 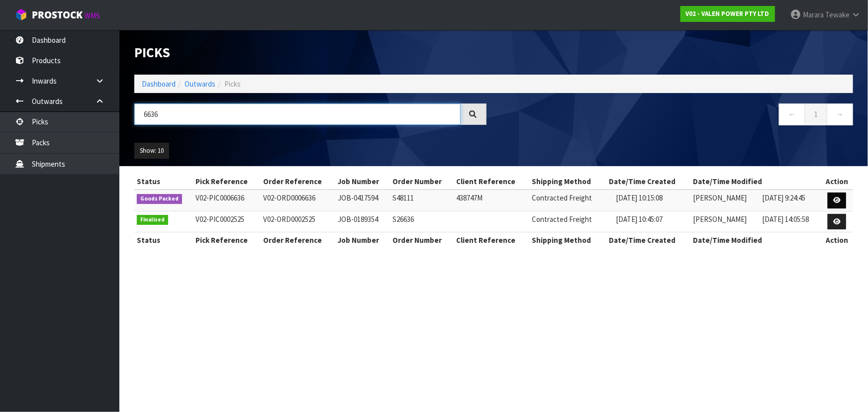 I want to click on td: 438747M, so click(x=492, y=200).